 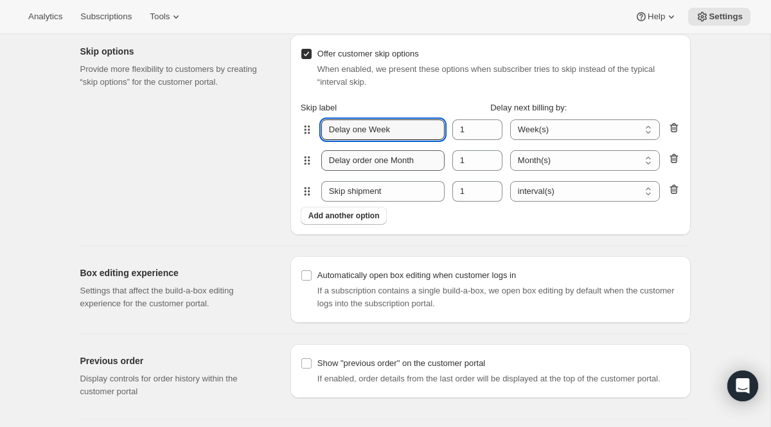 I want to click on button: Analytics, so click(x=45, y=17).